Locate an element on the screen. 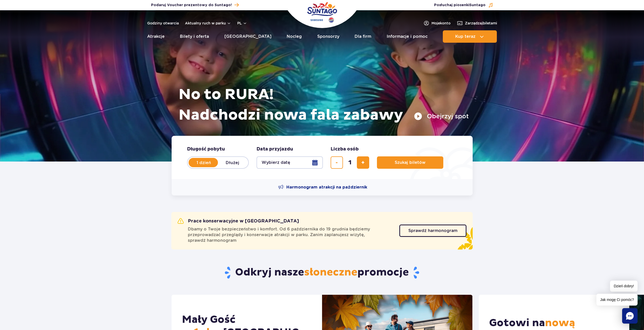 This screenshot has width=644, height=330. div: Chat is located at coordinates (630, 316).